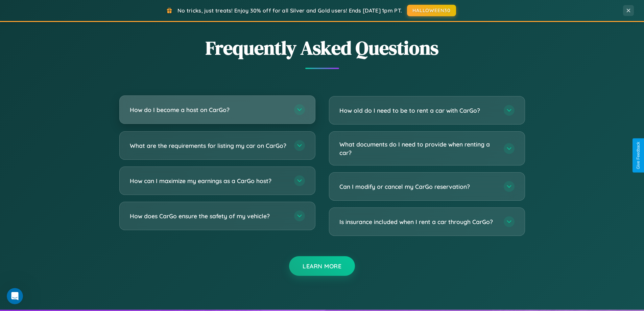 This screenshot has width=644, height=311. I want to click on h3: How does CarGo ensure the safety of my vehicle?, so click(209, 216).